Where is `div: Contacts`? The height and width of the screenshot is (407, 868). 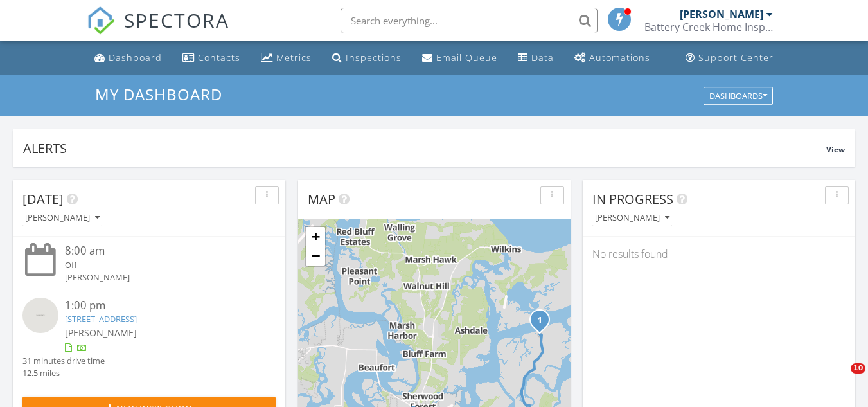 div: Contacts is located at coordinates (219, 57).